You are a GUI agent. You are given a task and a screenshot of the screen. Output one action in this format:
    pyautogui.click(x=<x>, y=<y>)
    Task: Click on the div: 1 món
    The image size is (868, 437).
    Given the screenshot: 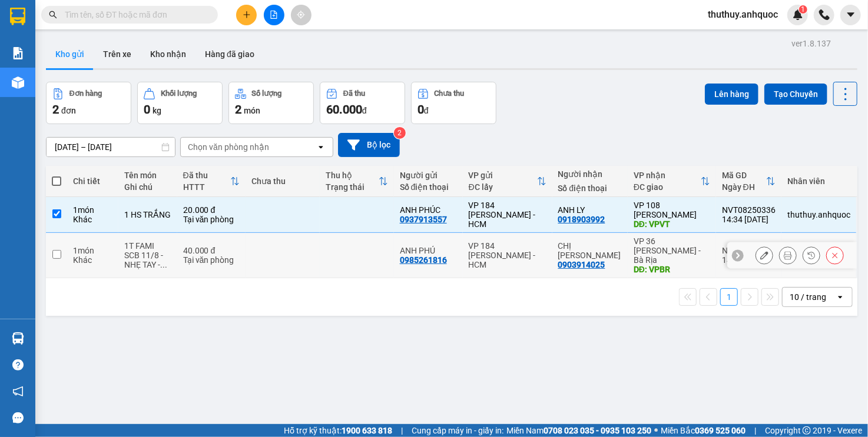 What is the action you would take?
    pyautogui.click(x=92, y=210)
    